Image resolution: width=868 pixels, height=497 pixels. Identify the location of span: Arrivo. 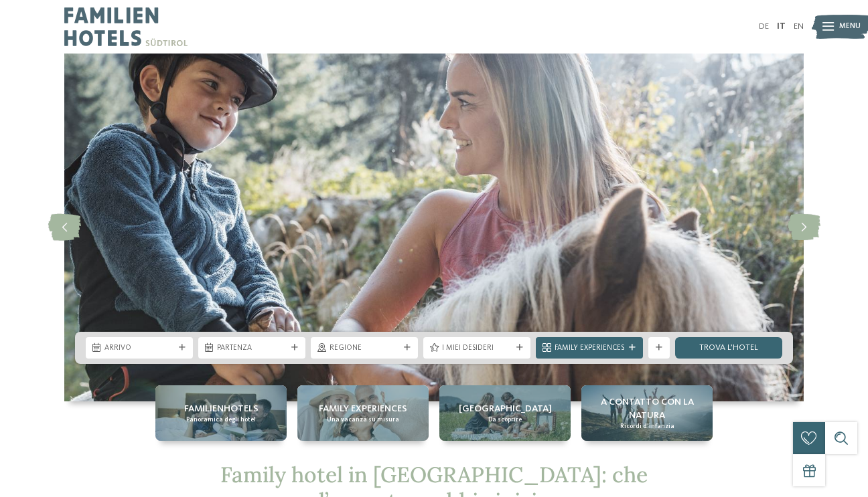
(140, 349).